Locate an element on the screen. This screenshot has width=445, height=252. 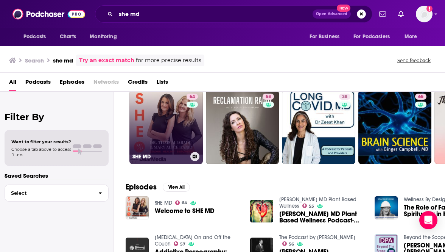
img: User Profile is located at coordinates (424, 14).